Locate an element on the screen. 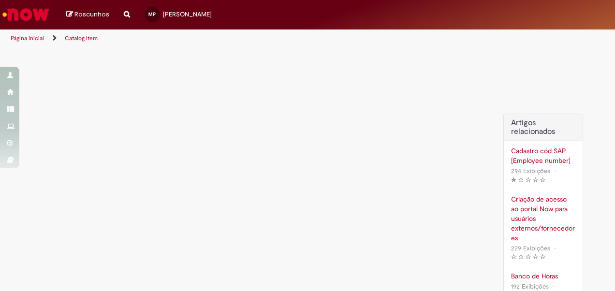 This screenshot has width=615, height=291. a: Catalog Item is located at coordinates (81, 38).